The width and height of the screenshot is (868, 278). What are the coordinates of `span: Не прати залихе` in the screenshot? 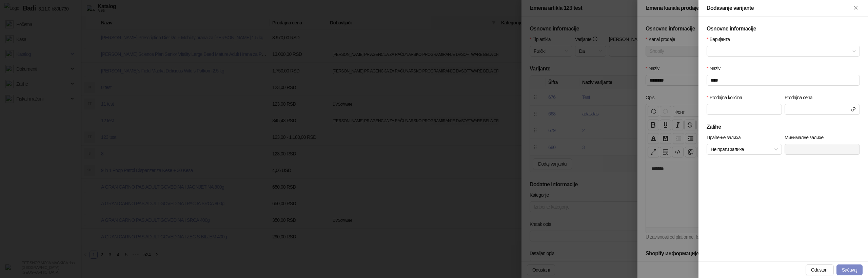 It's located at (745, 150).